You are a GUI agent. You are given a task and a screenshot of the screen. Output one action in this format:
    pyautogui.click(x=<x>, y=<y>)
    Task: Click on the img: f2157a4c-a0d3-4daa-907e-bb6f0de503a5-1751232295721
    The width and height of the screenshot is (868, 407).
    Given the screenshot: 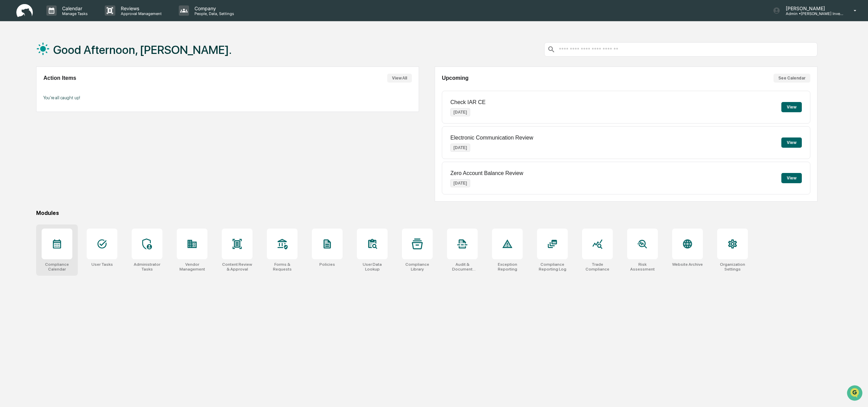 What is the action you would take?
    pyautogui.click(x=8, y=8)
    